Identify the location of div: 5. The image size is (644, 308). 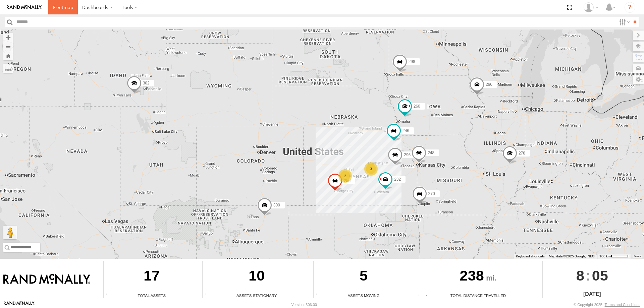
(363, 277).